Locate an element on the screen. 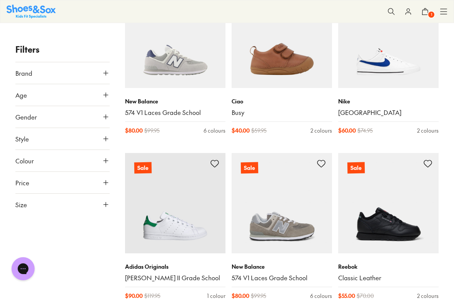  span: Price is located at coordinates (22, 183).